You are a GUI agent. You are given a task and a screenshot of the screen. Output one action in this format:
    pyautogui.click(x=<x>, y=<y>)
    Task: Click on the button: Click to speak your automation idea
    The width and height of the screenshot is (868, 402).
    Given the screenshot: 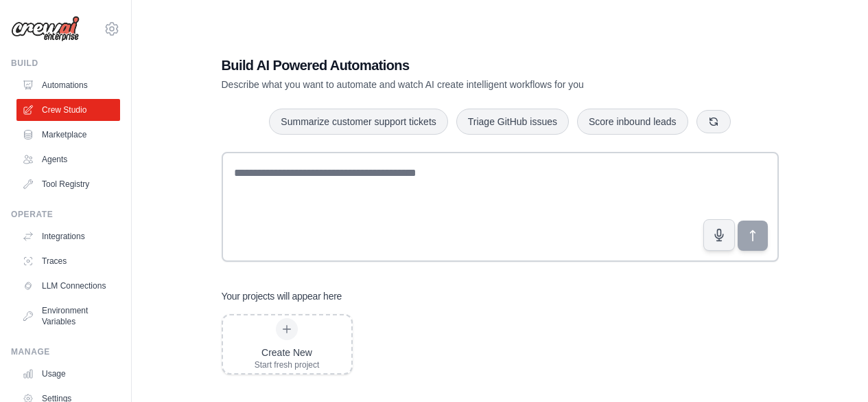 What is the action you would take?
    pyautogui.click(x=719, y=235)
    